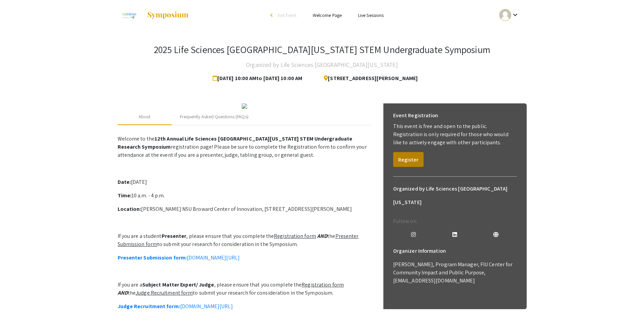 Image resolution: width=644 pixels, height=322 pixels. I want to click on div: arrow_back_ios, so click(272, 15).